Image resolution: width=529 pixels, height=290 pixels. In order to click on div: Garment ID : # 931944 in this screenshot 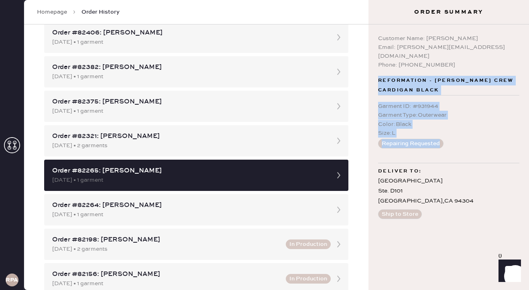, I will do `click(449, 106)`.